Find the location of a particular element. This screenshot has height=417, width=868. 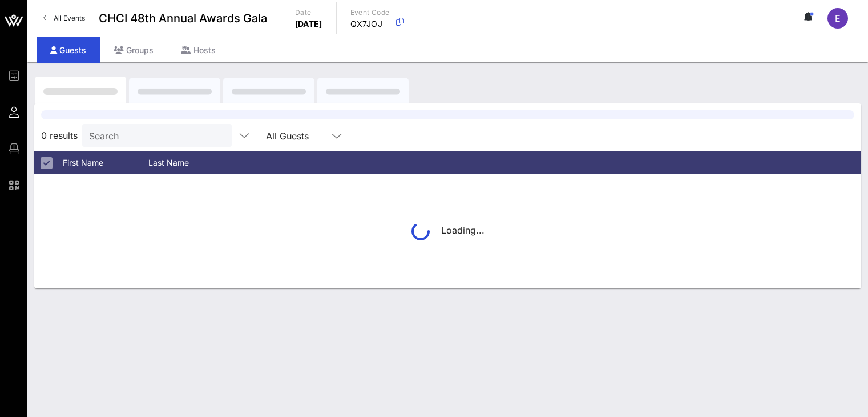

div: Loading... is located at coordinates (448, 232).